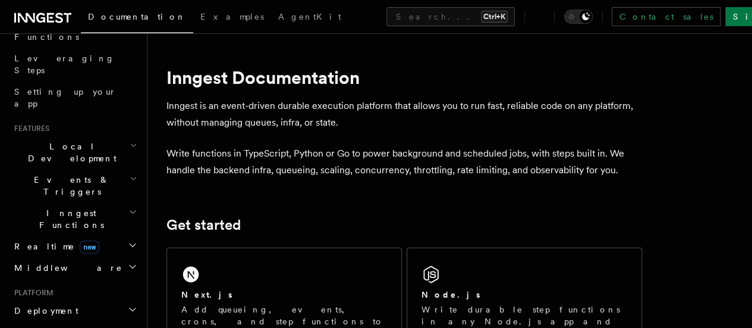 The height and width of the screenshot is (328, 752). What do you see at coordinates (404, 162) in the screenshot?
I see `p: Write functions in TypeScript, Python or Go to power background and scheduled jobs, with steps bu...` at bounding box center [404, 162].